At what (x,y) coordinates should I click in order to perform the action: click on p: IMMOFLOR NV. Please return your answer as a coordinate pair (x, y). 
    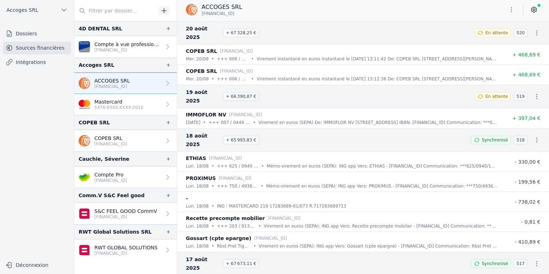
    Looking at the image, I should click on (206, 115).